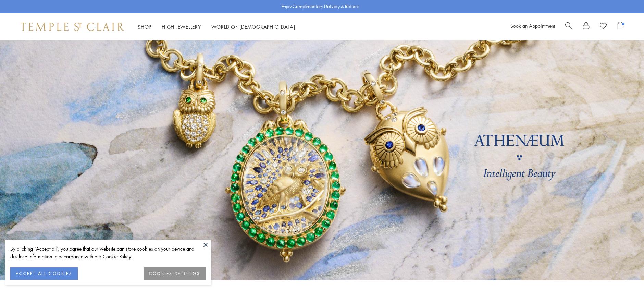 The image size is (644, 290). Describe the element at coordinates (568, 27) in the screenshot. I see `a: Search` at that location.